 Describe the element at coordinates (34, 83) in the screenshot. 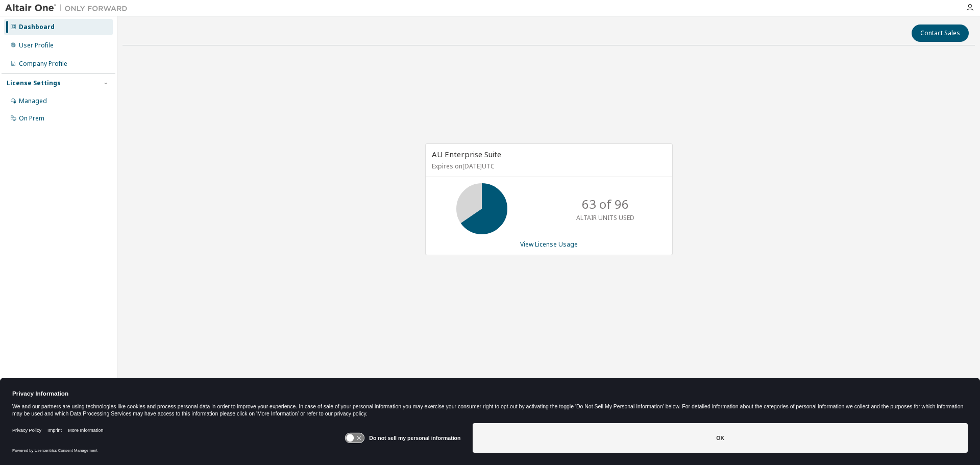

I see `div: License Settings` at that location.